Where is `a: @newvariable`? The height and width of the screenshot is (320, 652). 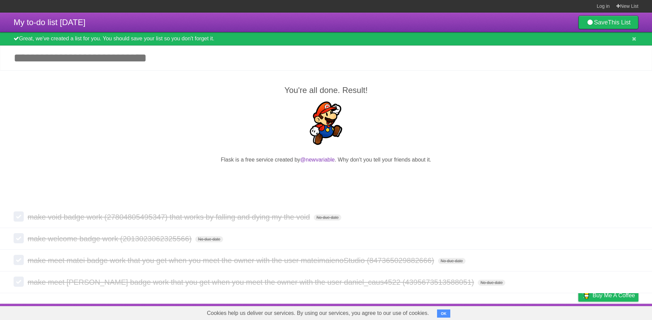 a: @newvariable is located at coordinates (318, 160).